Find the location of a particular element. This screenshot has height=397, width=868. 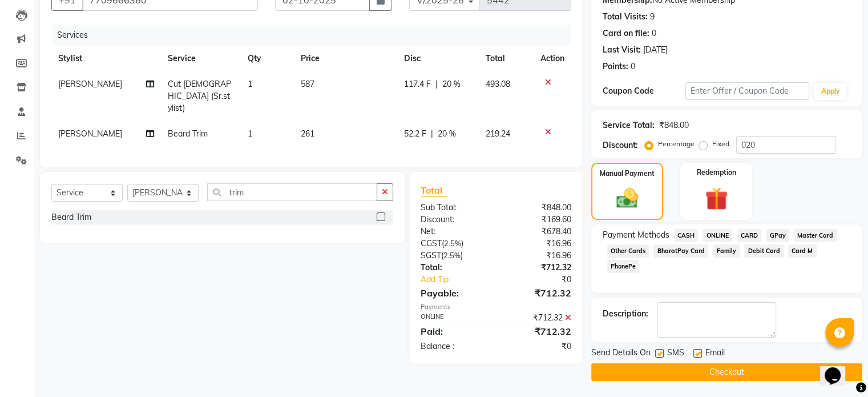

span: BharatPay Card is located at coordinates (681, 251).